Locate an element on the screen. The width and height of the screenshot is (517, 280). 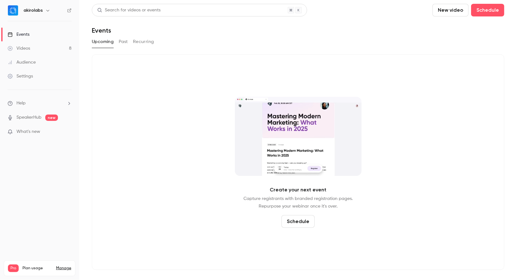
div: Videos is located at coordinates (19, 48).